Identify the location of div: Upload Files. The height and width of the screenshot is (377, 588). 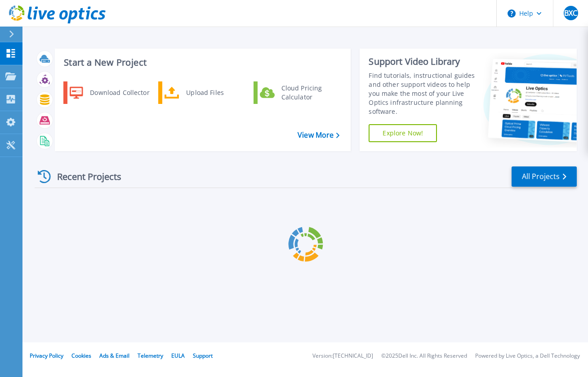
(215, 92).